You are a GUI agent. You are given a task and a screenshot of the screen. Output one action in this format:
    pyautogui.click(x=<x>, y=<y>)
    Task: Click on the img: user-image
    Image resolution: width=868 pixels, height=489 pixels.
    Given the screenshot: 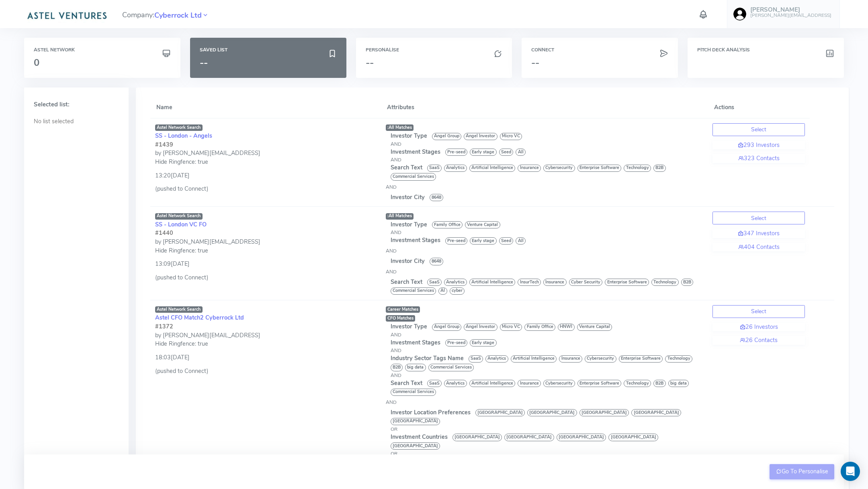 What is the action you would take?
    pyautogui.click(x=740, y=14)
    